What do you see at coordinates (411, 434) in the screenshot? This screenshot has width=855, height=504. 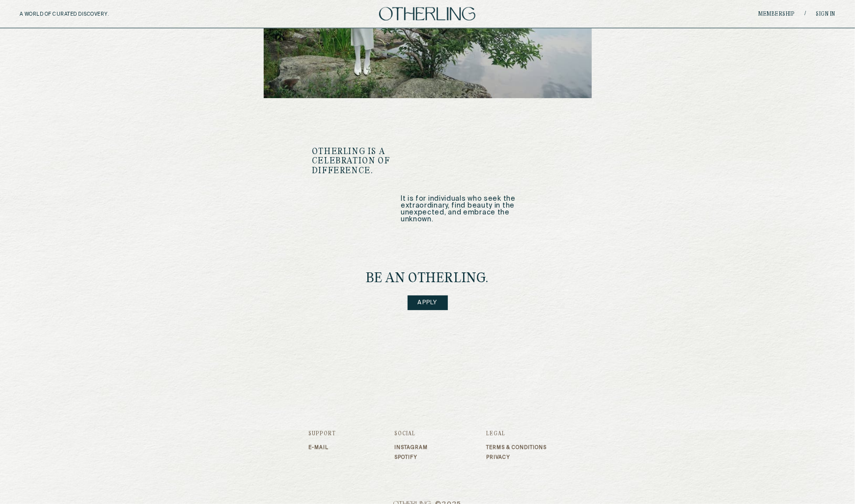 I see `h3: Social` at bounding box center [411, 434].